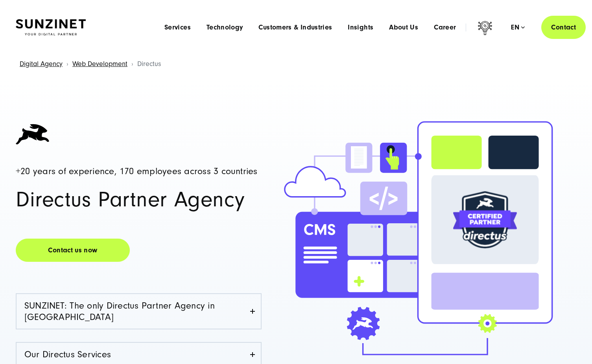 The image size is (592, 364). What do you see at coordinates (41, 64) in the screenshot?
I see `a: Digital Agency` at bounding box center [41, 64].